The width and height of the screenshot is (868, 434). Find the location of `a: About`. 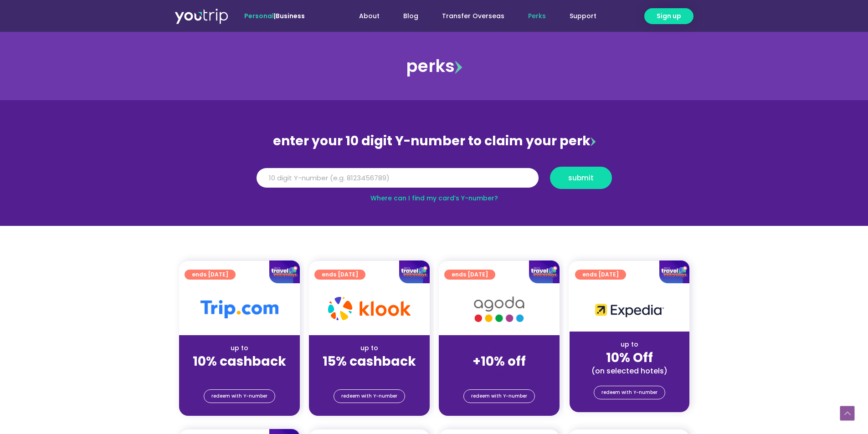

a: About is located at coordinates (370, 16).